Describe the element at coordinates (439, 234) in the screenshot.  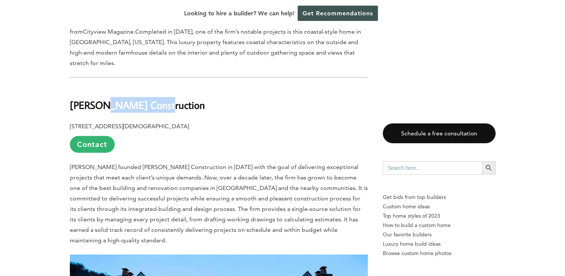
I see `a: Our favorite builders` at that location.